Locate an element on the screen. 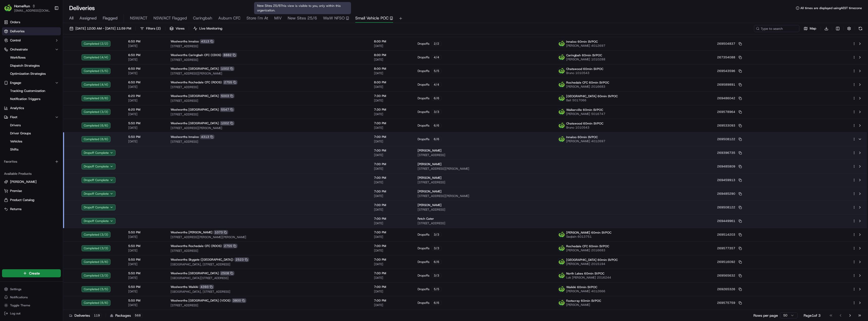 Image resolution: width=868 pixels, height=321 pixels. div: 5003 is located at coordinates (227, 96).